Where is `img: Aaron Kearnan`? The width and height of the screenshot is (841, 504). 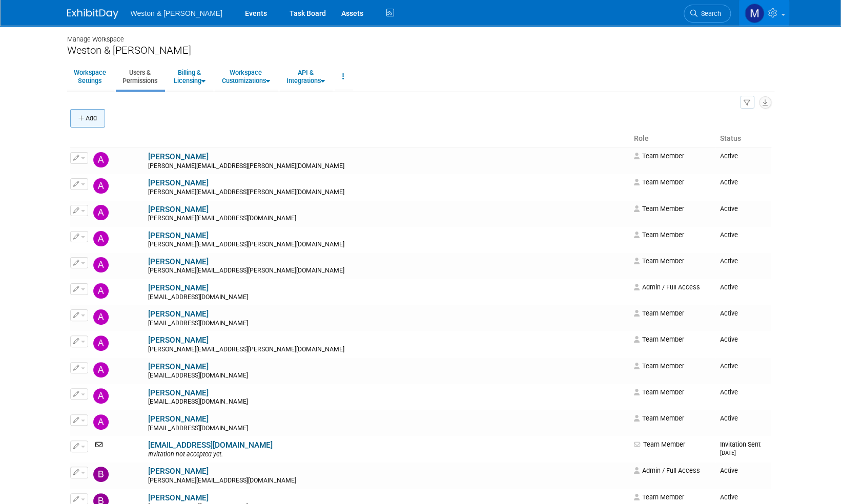
img: Aaron Kearnan is located at coordinates (101, 160).